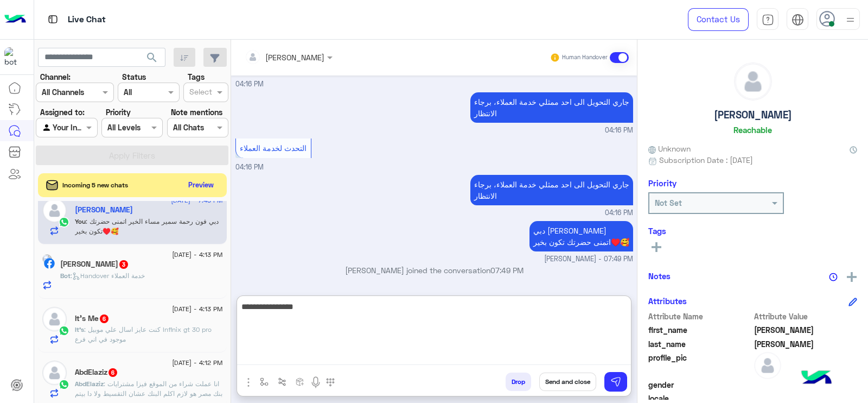  I want to click on h6: Attributes, so click(668, 301).